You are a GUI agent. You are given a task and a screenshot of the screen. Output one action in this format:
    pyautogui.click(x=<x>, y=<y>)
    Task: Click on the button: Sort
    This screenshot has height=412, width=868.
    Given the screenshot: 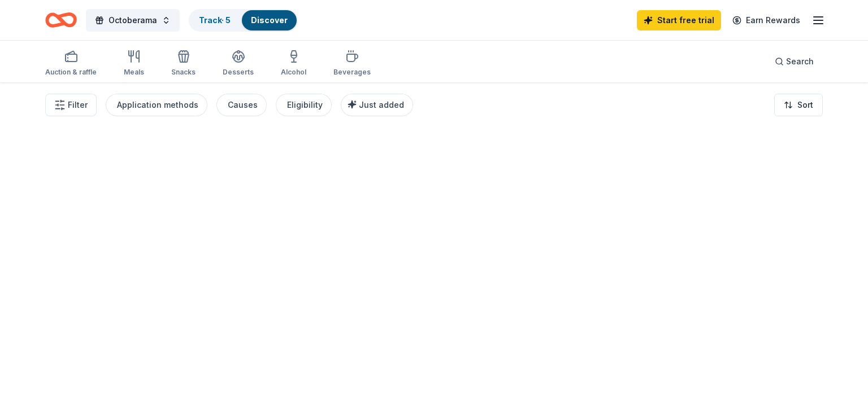 What is the action you would take?
    pyautogui.click(x=798, y=105)
    